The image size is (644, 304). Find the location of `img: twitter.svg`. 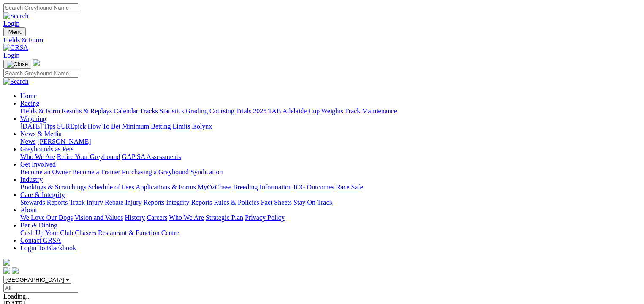

img: twitter.svg is located at coordinates (15, 271).